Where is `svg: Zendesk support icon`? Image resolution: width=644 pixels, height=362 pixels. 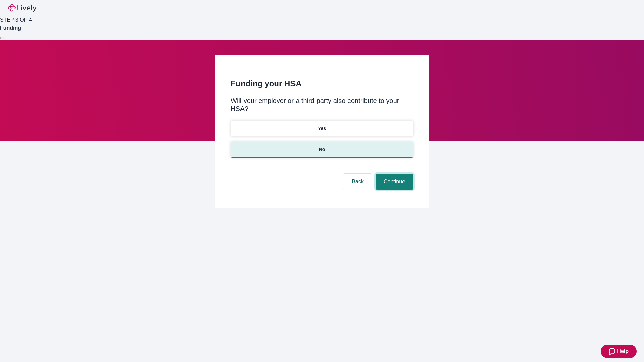 svg: Zendesk support icon is located at coordinates (613, 351).